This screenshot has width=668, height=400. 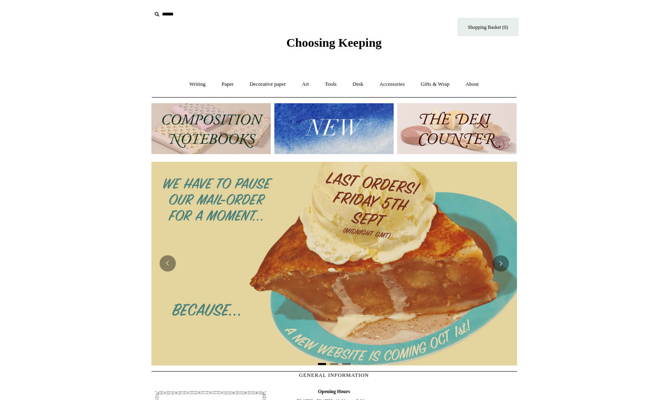 What do you see at coordinates (435, 84) in the screenshot?
I see `a: Gifts & Wrap` at bounding box center [435, 84].